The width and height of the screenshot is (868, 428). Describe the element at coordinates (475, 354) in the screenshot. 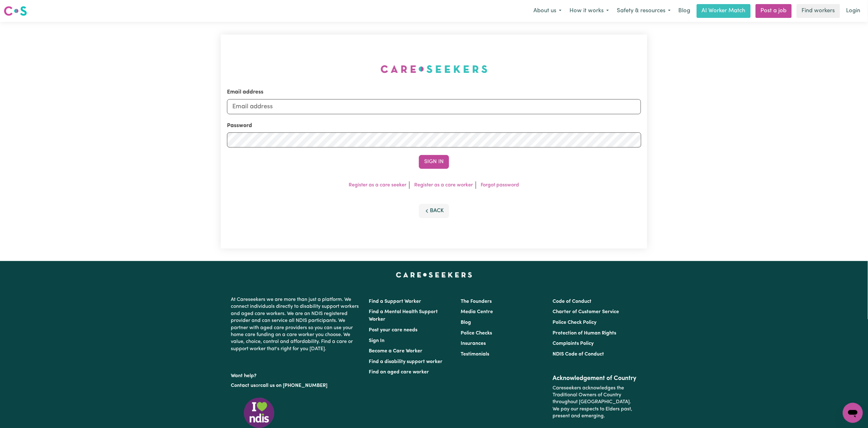

I see `a: Testimonials` at that location.